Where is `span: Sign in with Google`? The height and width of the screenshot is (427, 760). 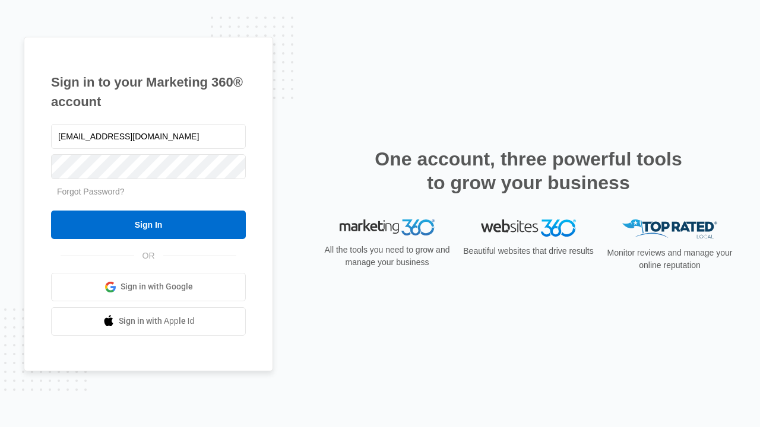
span: Sign in with Google is located at coordinates (157, 287).